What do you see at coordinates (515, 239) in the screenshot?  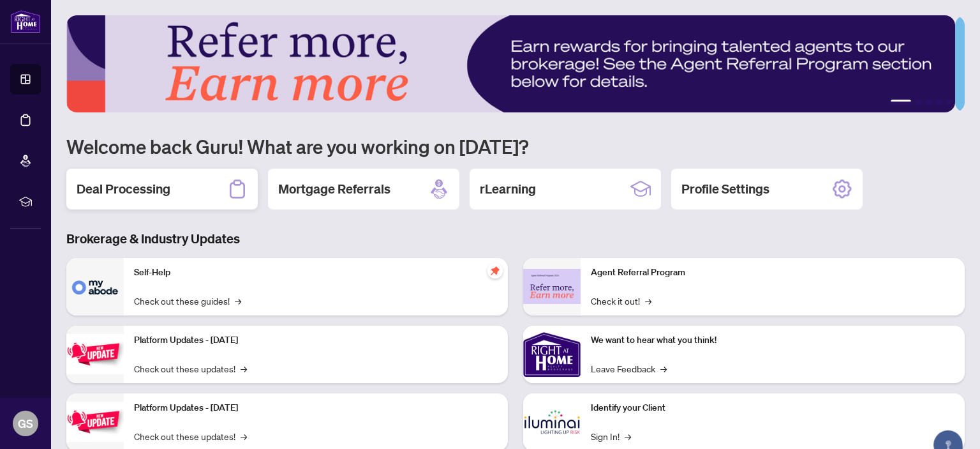 I see `h3: Brokerage & Industry Updates` at bounding box center [515, 239].